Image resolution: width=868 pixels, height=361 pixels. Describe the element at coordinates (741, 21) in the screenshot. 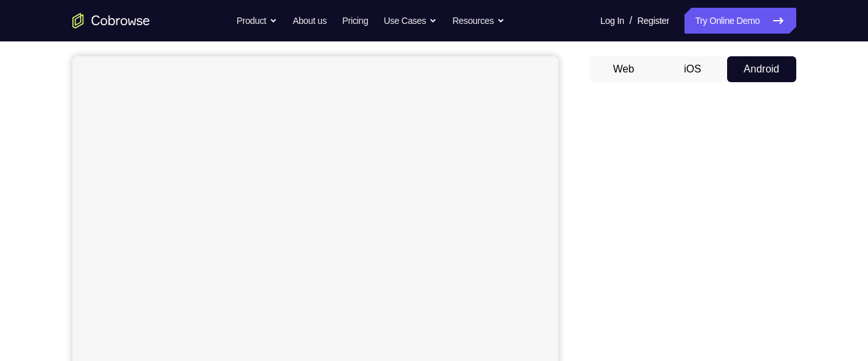

I see `a: Try Online Demo` at that location.